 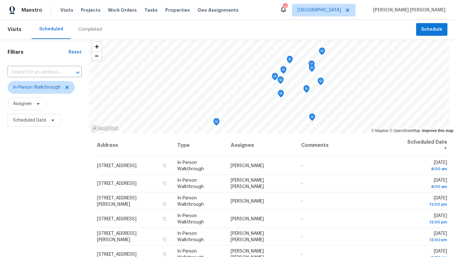 I want to click on span: Schedule, so click(x=432, y=29).